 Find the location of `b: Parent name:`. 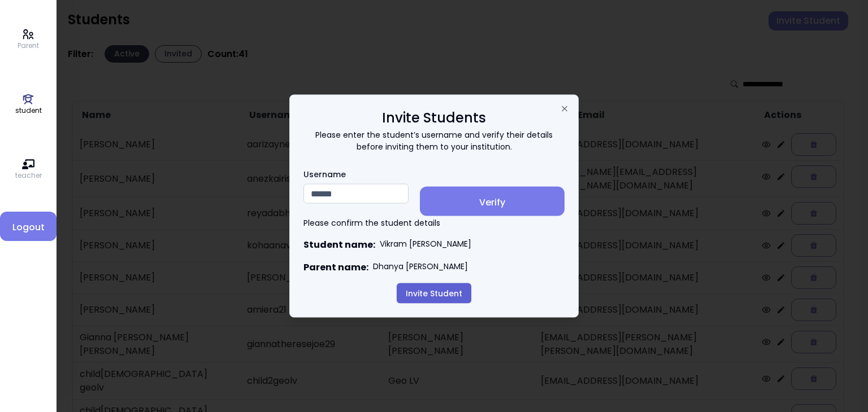

b: Parent name: is located at coordinates (336, 268).